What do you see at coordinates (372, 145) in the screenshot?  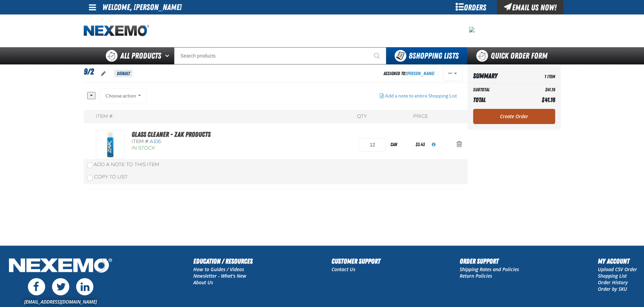 I see `input: Product Quantity` at bounding box center [372, 145].